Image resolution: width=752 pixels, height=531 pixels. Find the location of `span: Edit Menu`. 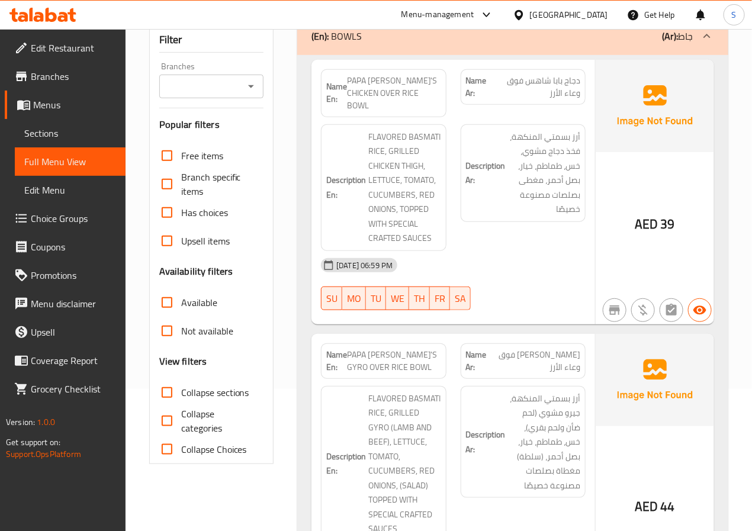

span: Edit Menu is located at coordinates (70, 190).